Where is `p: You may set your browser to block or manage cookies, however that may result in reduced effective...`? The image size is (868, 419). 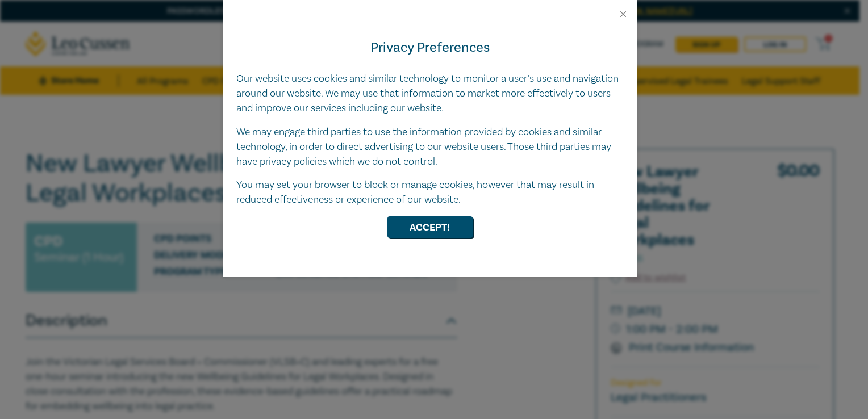
p: You may set your browser to block or manage cookies, however that may result in reduced effective... is located at coordinates (430, 192).